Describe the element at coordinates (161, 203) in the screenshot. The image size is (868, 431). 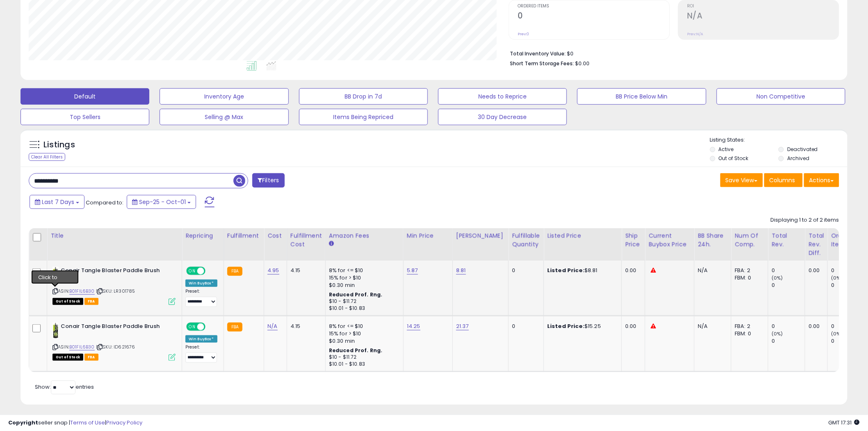
I see `button: Sep-25 - Oct-01` at that location.